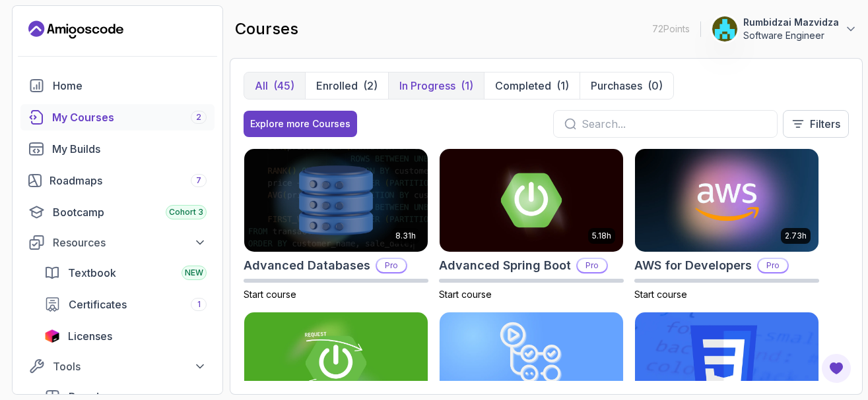  What do you see at coordinates (117, 366) in the screenshot?
I see `button: Tools` at bounding box center [117, 366].